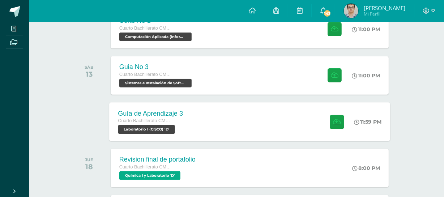  Describe the element at coordinates (366, 168) in the screenshot. I see `div: 8:00 PM` at that location.